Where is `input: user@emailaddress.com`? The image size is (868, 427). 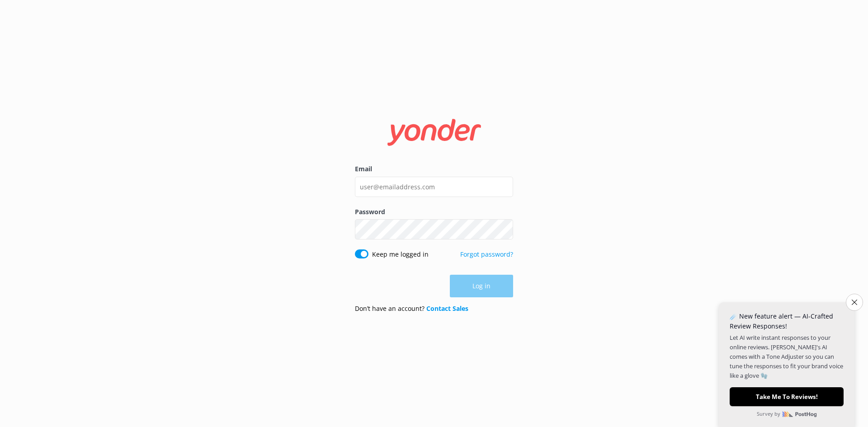
input: user@emailaddress.com is located at coordinates (434, 187).